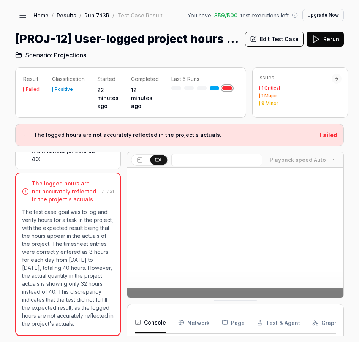 The height and width of the screenshot is (342, 359). I want to click on button: The logged hours are not accurately reflected in the project's actuals., so click(168, 135).